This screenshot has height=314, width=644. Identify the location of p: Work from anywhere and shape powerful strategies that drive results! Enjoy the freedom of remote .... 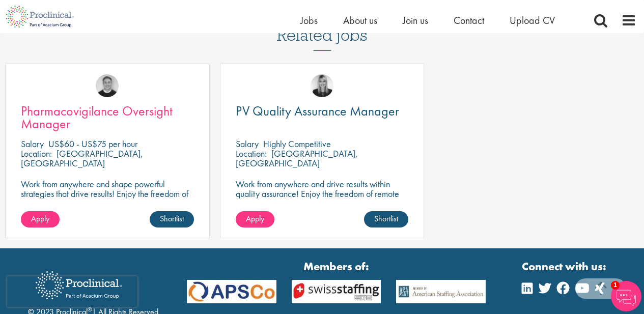
(108, 194).